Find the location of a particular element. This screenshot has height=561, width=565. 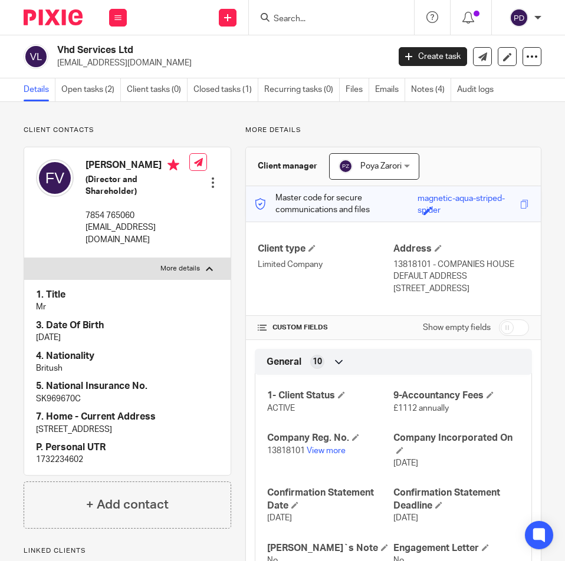

div: magnetic-aqua-striped-spider is located at coordinates (467, 199).